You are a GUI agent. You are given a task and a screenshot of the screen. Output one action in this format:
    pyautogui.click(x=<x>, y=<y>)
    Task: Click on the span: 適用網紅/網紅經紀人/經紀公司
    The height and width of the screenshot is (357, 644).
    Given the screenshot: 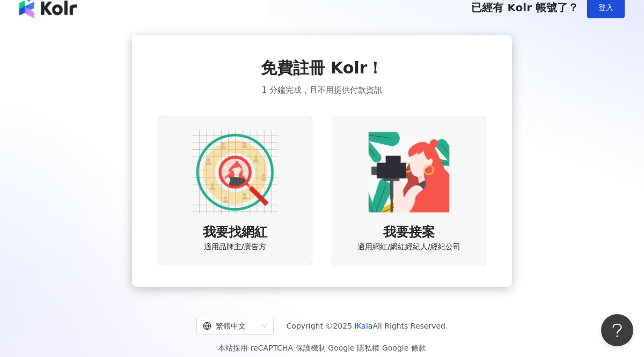 What is the action you would take?
    pyautogui.click(x=408, y=247)
    